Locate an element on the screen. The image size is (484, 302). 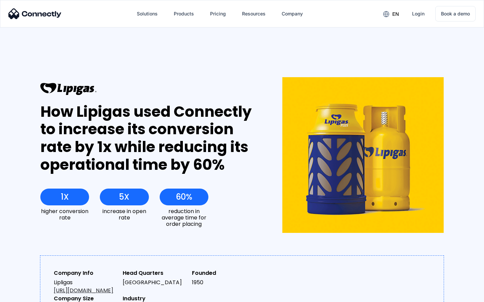
div: Products is located at coordinates (184, 14).